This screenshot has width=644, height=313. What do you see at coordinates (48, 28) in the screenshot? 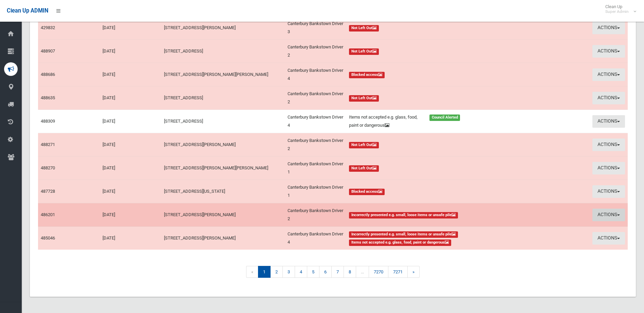
I see `a: 429832` at bounding box center [48, 28].